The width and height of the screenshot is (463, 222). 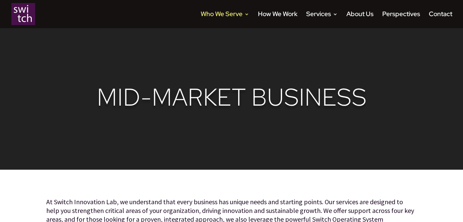 What do you see at coordinates (322, 20) in the screenshot?
I see `a: Services` at bounding box center [322, 20].